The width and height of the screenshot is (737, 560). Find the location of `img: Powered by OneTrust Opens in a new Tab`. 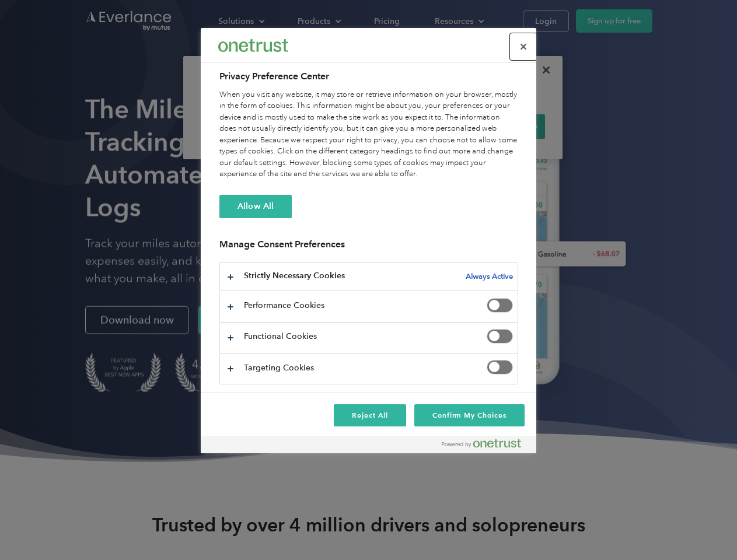

img: Powered by OneTrust Opens in a new Tab is located at coordinates (482, 443).